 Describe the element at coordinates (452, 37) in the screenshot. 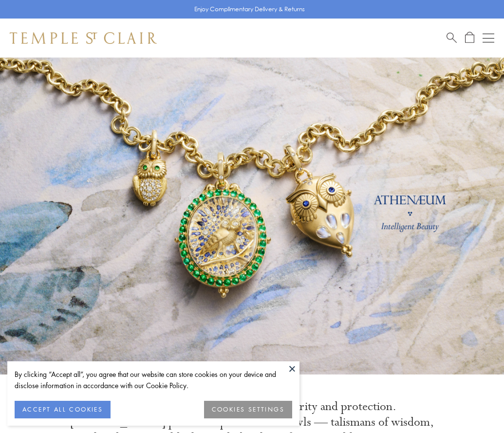

I see `a: Search` at that location.